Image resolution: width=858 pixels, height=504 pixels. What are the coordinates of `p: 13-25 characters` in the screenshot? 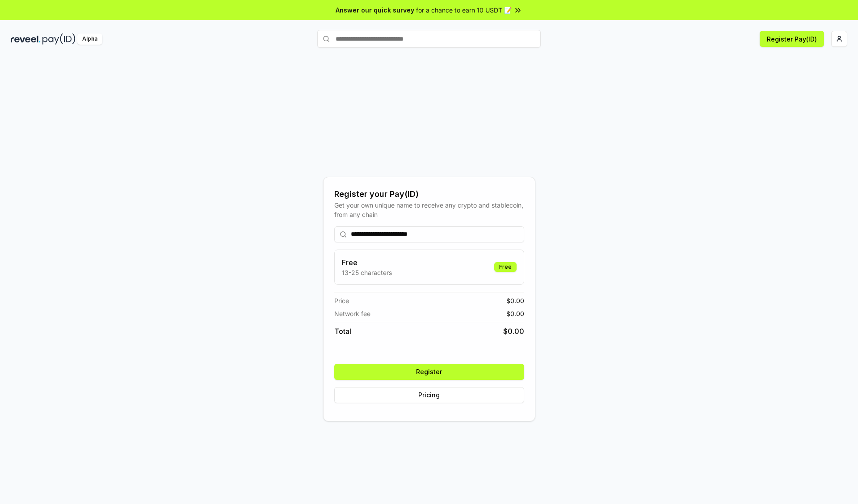 It's located at (367, 272).